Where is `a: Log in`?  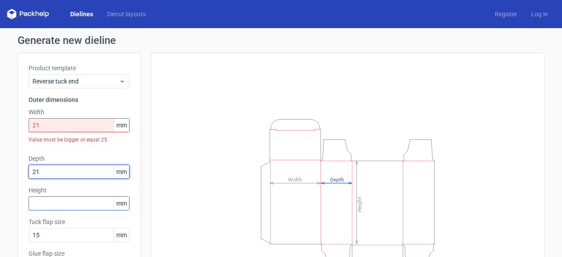
a: Log in is located at coordinates (539, 14).